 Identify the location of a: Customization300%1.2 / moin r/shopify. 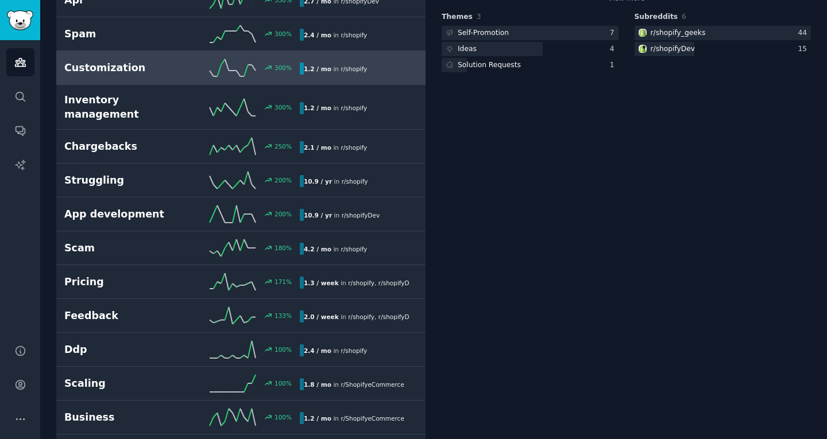
(241, 68).